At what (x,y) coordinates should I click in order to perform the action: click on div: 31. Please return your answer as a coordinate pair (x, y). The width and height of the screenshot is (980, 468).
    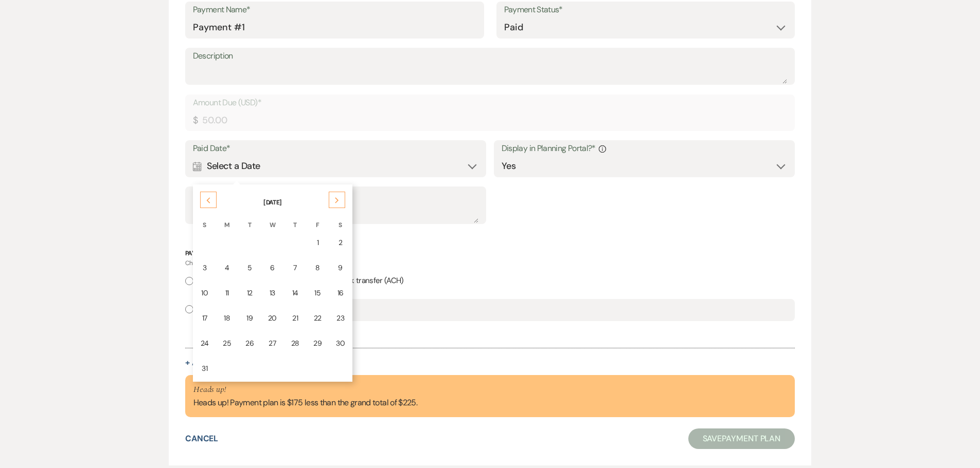
    Looking at the image, I should click on (204, 368).